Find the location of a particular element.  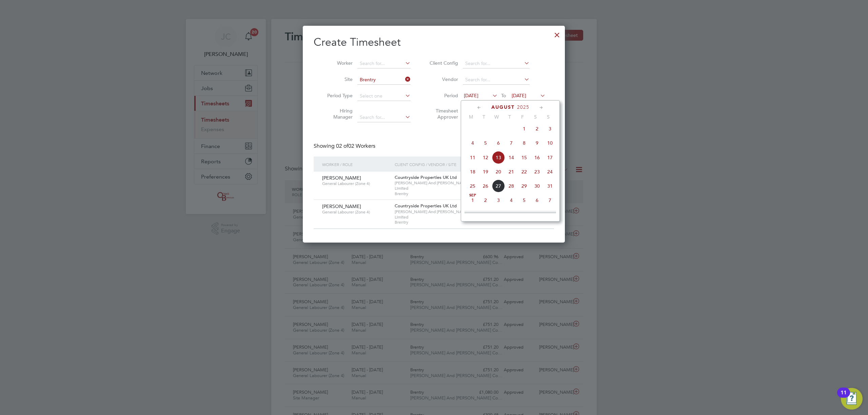

span: 02 of is located at coordinates (342, 146).